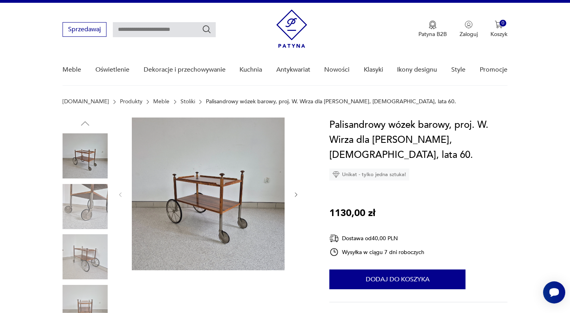 The height and width of the screenshot is (313, 570). Describe the element at coordinates (397, 279) in the screenshot. I see `button: Dodaj do koszyka` at that location.